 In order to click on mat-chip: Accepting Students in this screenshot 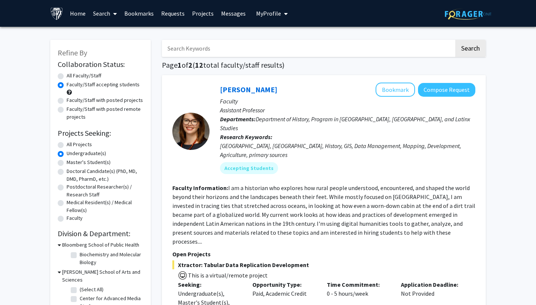, I will do `click(249, 168)`.